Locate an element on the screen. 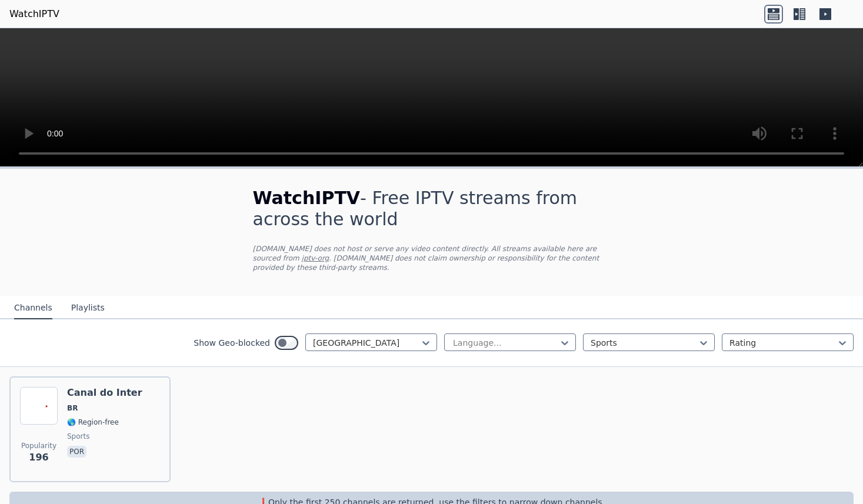 The height and width of the screenshot is (504, 863). img: Canal do Inter is located at coordinates (39, 406).